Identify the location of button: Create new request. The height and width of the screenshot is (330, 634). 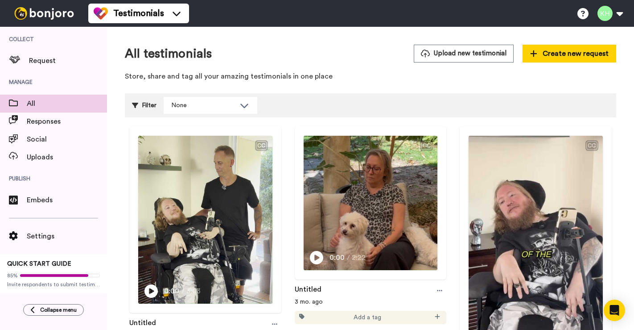
(570, 54).